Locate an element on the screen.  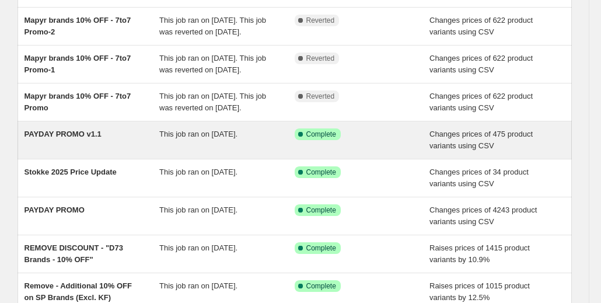
span: Mapyr brands 10% OFF - 7to7 Promo is located at coordinates (78, 102).